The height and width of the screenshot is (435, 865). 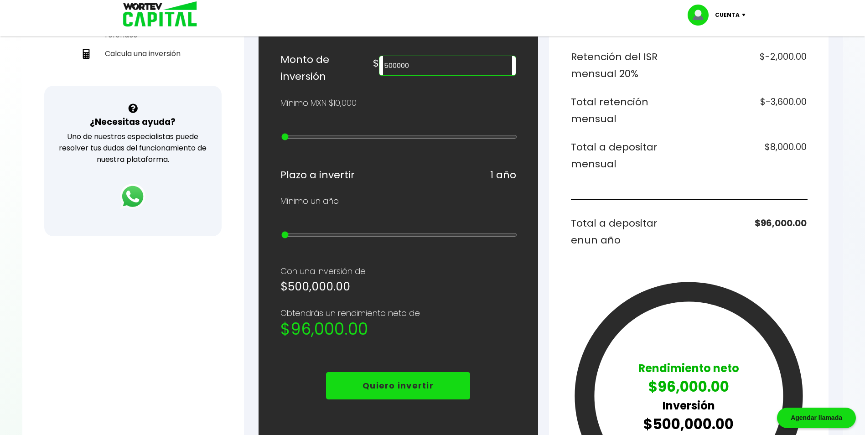 What do you see at coordinates (745, 15) in the screenshot?
I see `img: icon-down` at bounding box center [745, 15].